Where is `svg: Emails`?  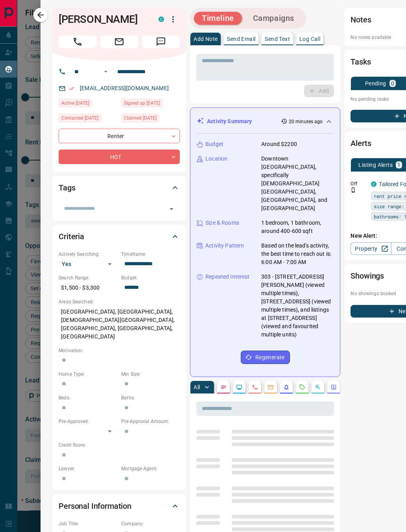
svg: Emails is located at coordinates (271, 387).